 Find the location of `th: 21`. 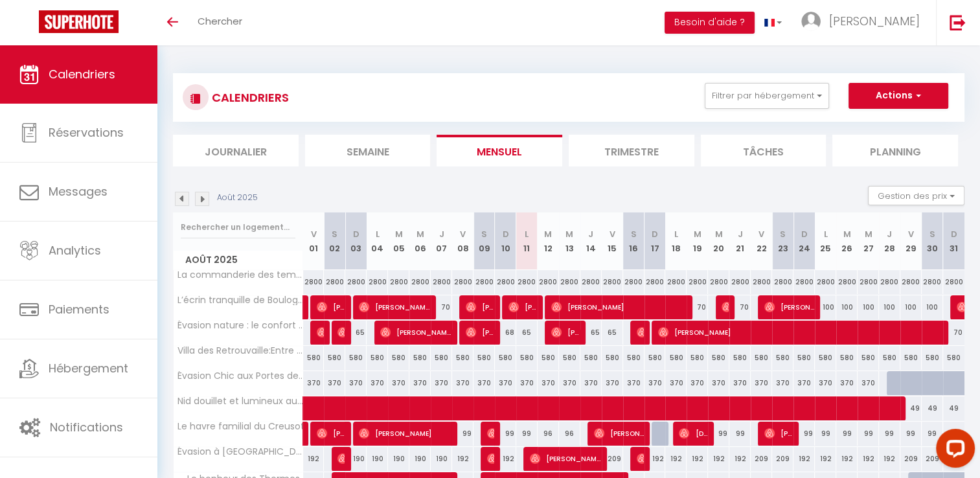

th: 21 is located at coordinates (740, 241).